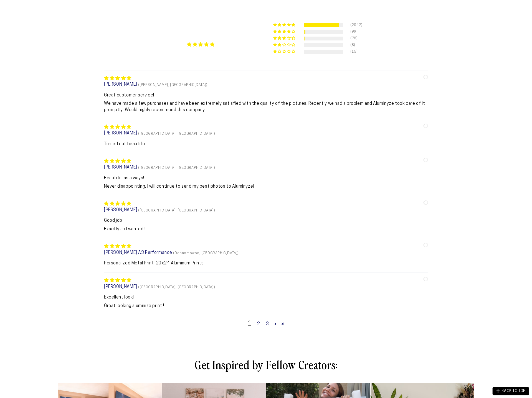 The height and width of the screenshot is (398, 532). What do you see at coordinates (284, 38) in the screenshot?
I see `div: 3% (78) reviews with 3 star rating` at bounding box center [284, 38].